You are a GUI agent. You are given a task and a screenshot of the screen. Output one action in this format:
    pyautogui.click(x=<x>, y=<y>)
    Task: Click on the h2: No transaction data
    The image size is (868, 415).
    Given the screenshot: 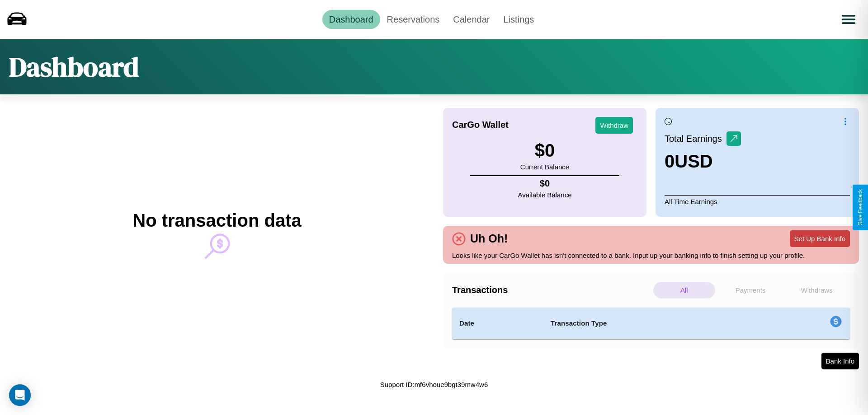 What is the action you would take?
    pyautogui.click(x=217, y=220)
    